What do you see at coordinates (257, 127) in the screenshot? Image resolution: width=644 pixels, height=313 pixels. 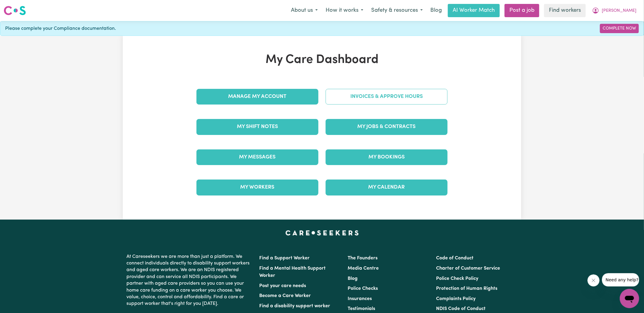 I see `a: My Shift Notes` at bounding box center [257, 127].